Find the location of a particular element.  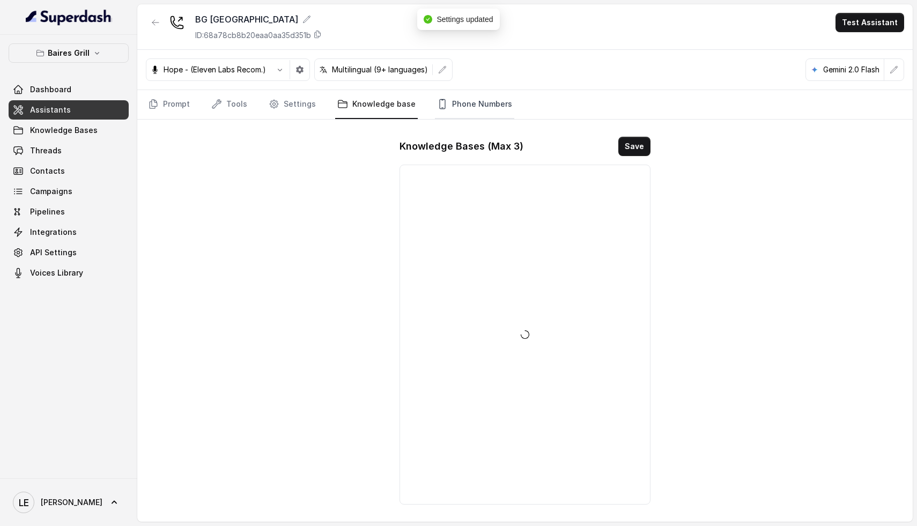

span: Knowledge Bases is located at coordinates (64, 130).